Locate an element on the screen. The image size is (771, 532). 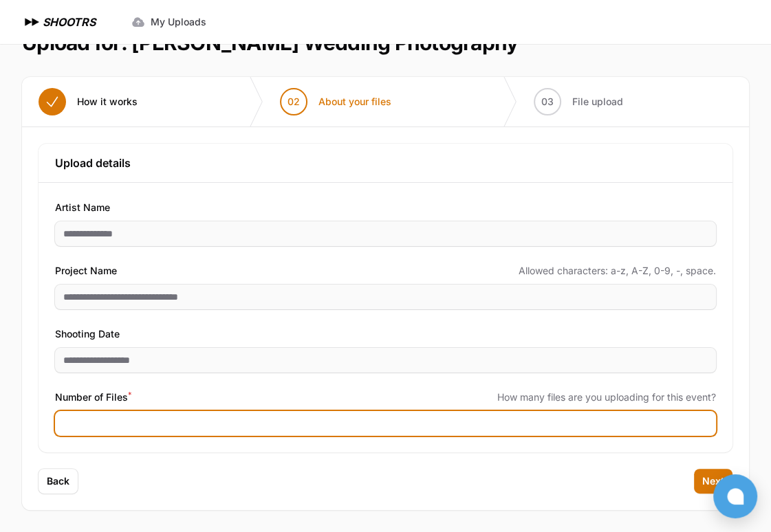
button: 03 File upload is located at coordinates (578, 102).